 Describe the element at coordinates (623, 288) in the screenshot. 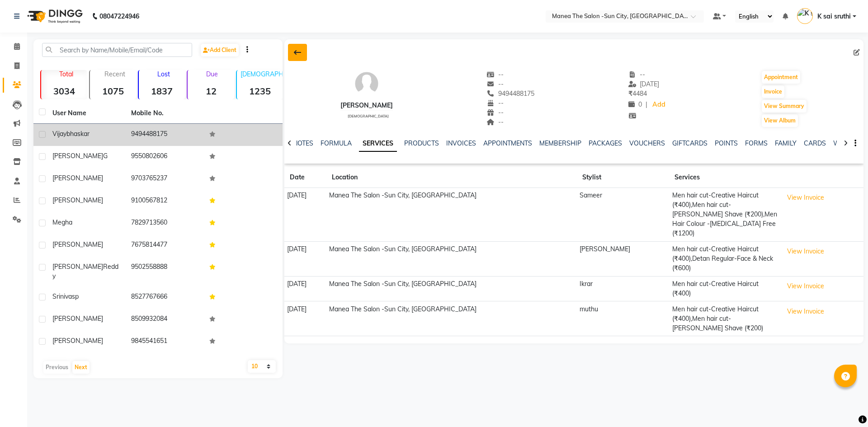

I see `td: Ikrar` at that location.